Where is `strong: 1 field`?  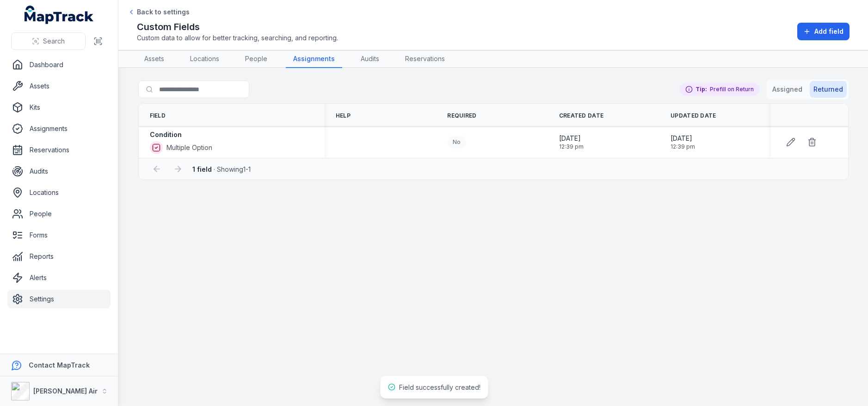 strong: 1 field is located at coordinates (202, 169).